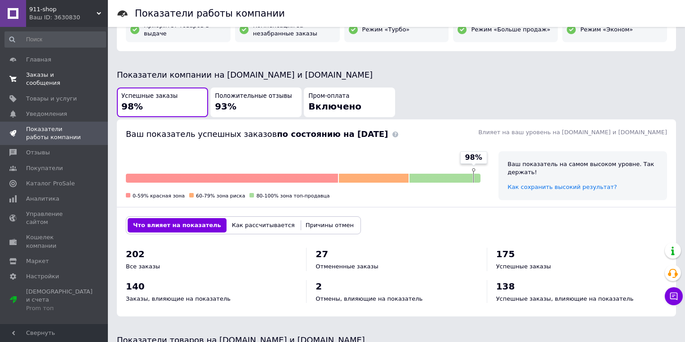 The height and width of the screenshot is (342, 685). What do you see at coordinates (294, 30) in the screenshot?
I see `span: Компенсации за незабранные заказы` at bounding box center [294, 30].